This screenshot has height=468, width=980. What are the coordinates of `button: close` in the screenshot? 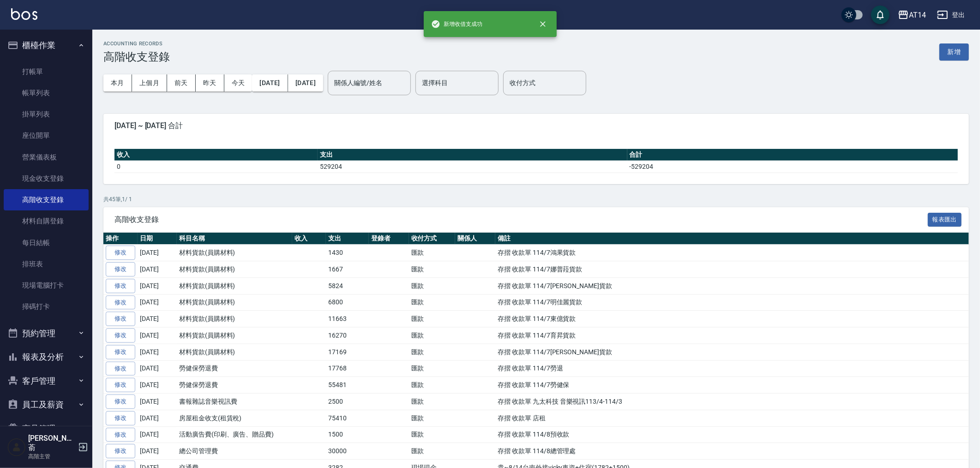 It's located at (543, 24).